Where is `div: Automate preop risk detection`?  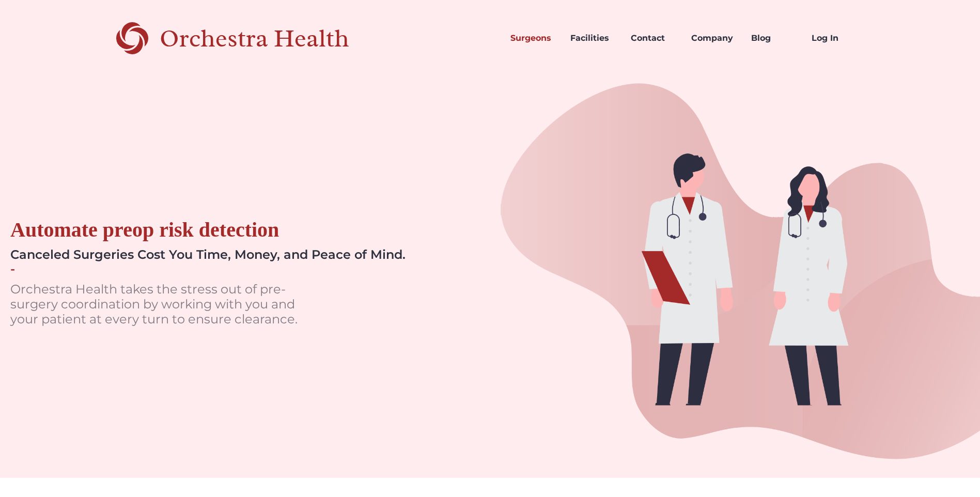 div: Automate preop risk detection is located at coordinates (145, 230).